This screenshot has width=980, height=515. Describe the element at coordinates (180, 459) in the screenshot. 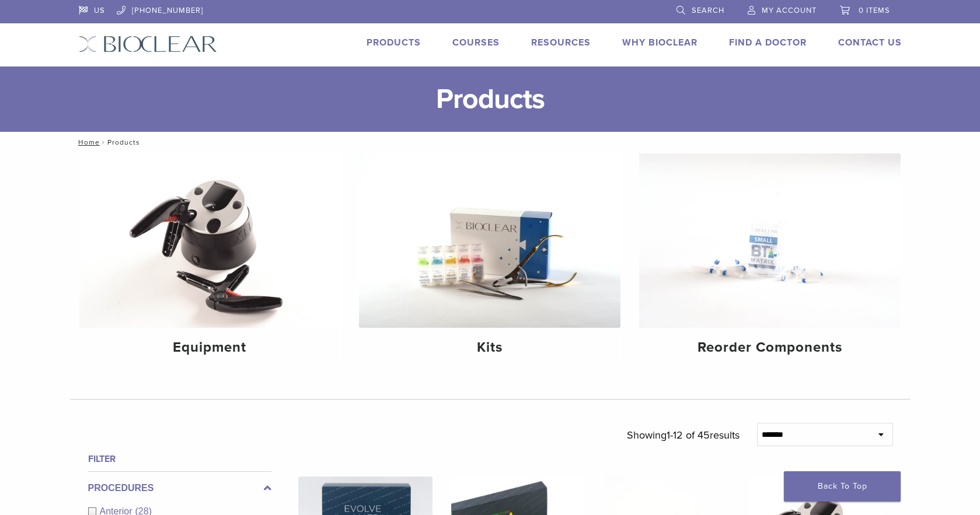

I see `h4: Filter` at that location.